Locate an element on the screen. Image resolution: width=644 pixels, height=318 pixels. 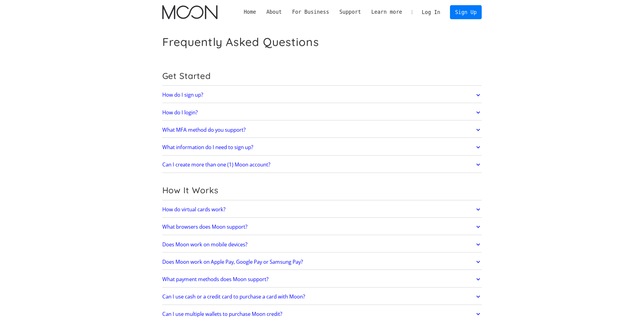
a: Can I create more than one (1) Moon account? is located at coordinates (322, 164).